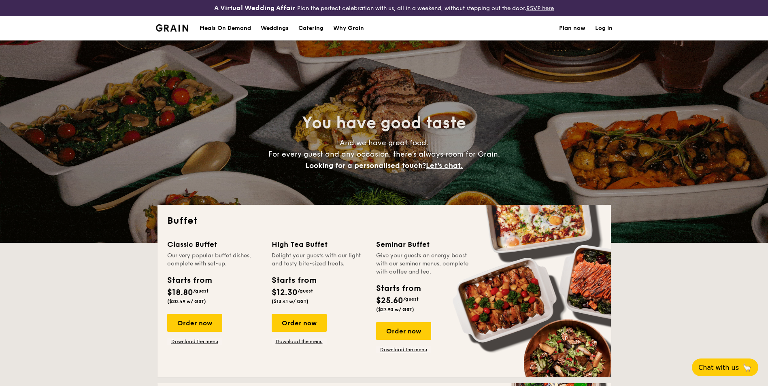  What do you see at coordinates (214, 244) in the screenshot?
I see `div: Classic Buffet` at bounding box center [214, 244].